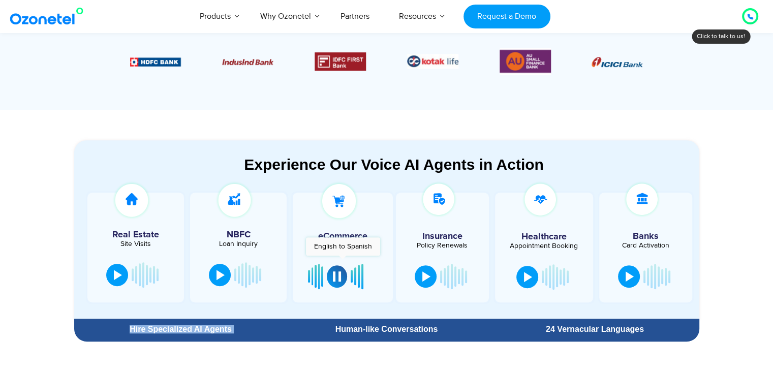  I want to click on h5: Banks, so click(645, 236).